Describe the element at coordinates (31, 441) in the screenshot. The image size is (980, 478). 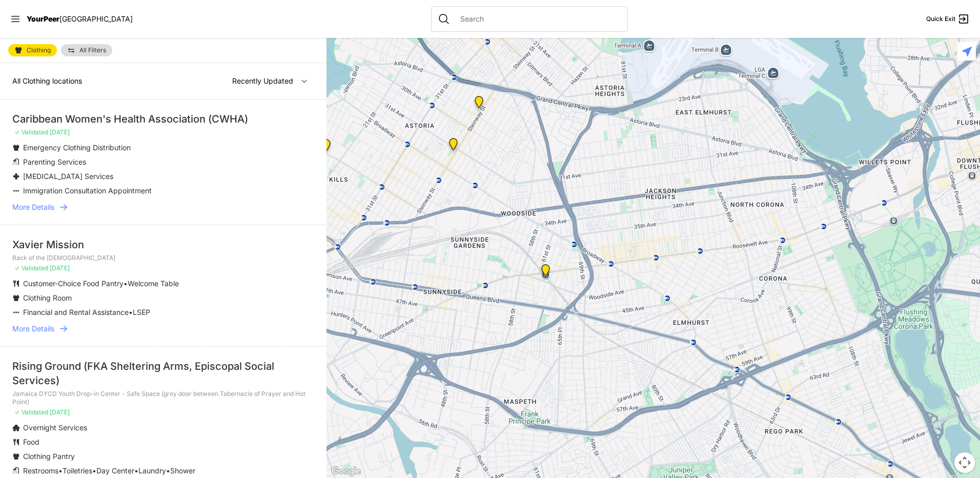
I see `span: Food` at that location.